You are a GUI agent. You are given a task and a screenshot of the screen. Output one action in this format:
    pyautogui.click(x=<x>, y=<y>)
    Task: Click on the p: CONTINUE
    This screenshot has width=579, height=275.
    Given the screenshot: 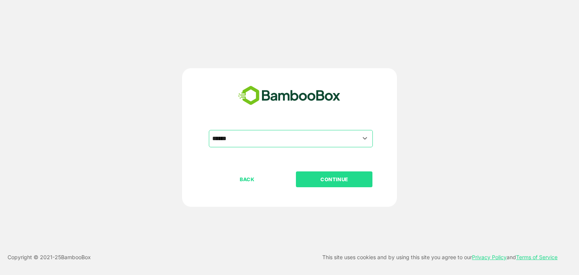 What is the action you would take?
    pyautogui.click(x=334, y=179)
    